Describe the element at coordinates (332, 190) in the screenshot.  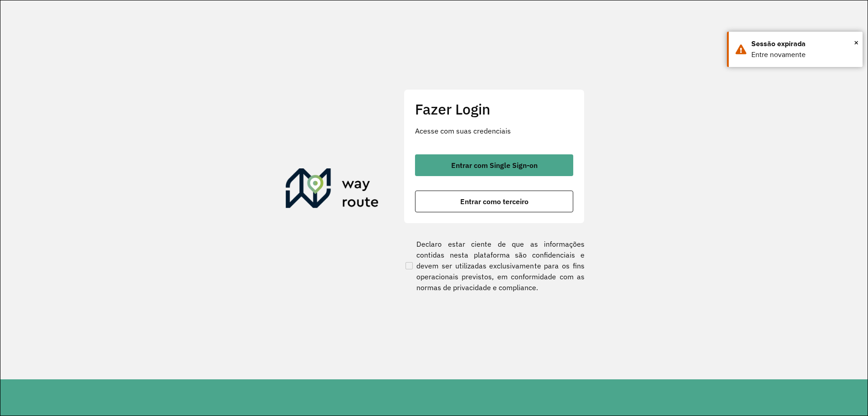
I see `img: Roteirizador AmbevTech` at that location.